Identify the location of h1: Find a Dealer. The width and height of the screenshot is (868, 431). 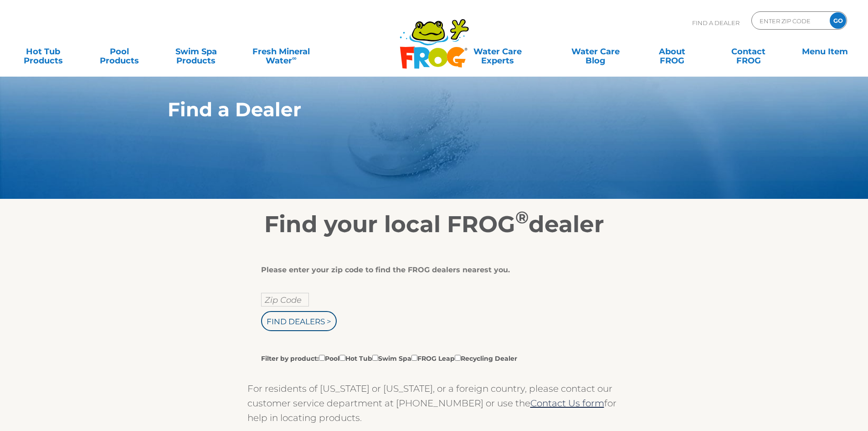
(413, 109).